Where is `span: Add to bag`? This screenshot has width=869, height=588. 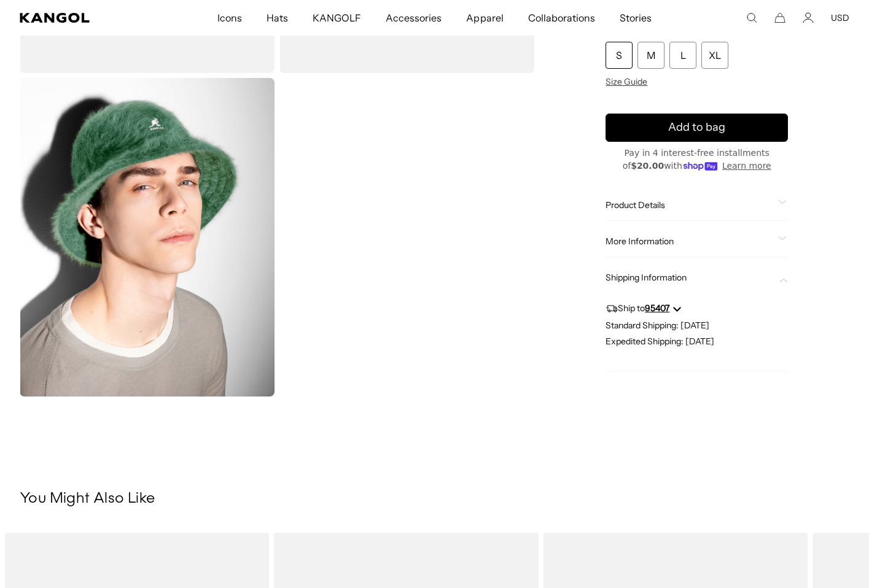 span: Add to bag is located at coordinates (696, 127).